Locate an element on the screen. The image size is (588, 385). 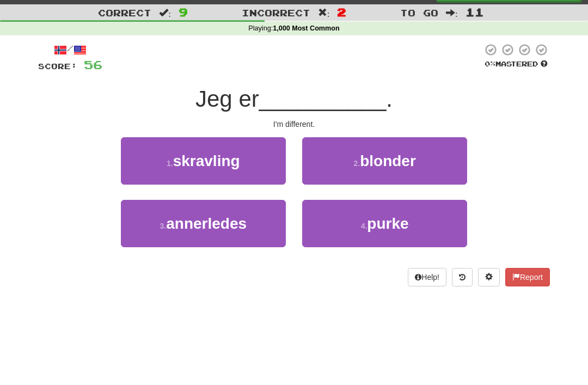
button: 1.skravling is located at coordinates (203, 160).